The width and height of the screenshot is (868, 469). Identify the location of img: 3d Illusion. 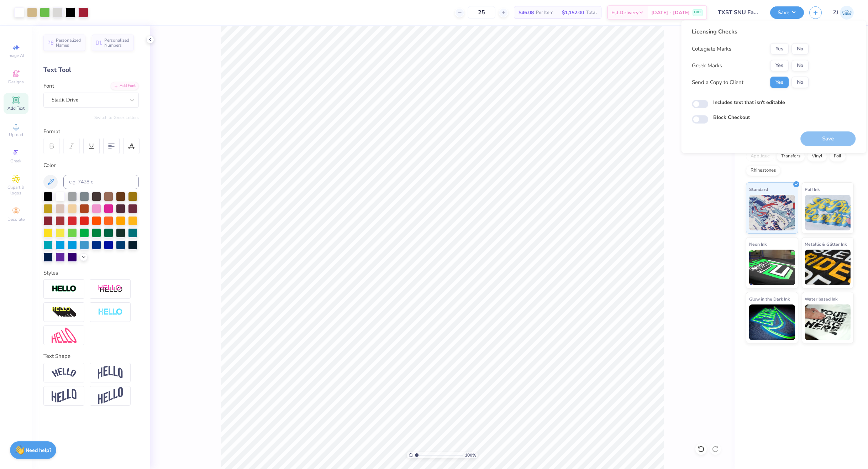
(64, 312).